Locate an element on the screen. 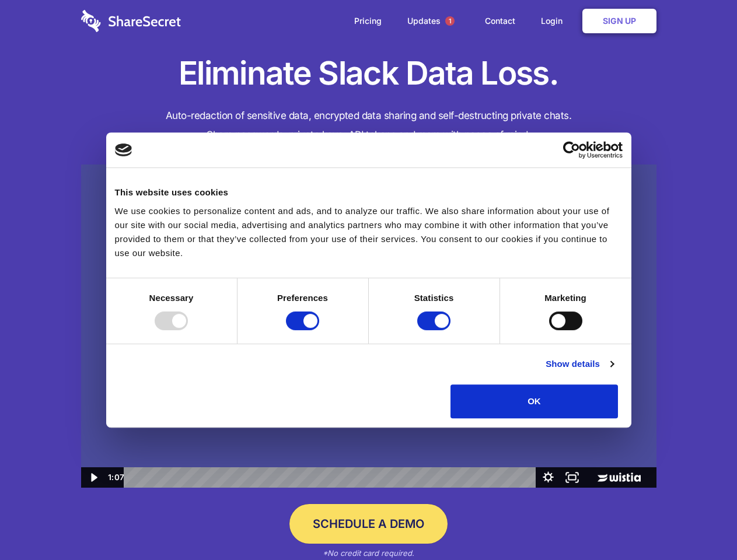 This screenshot has width=737, height=560. a: Show details is located at coordinates (580, 364).